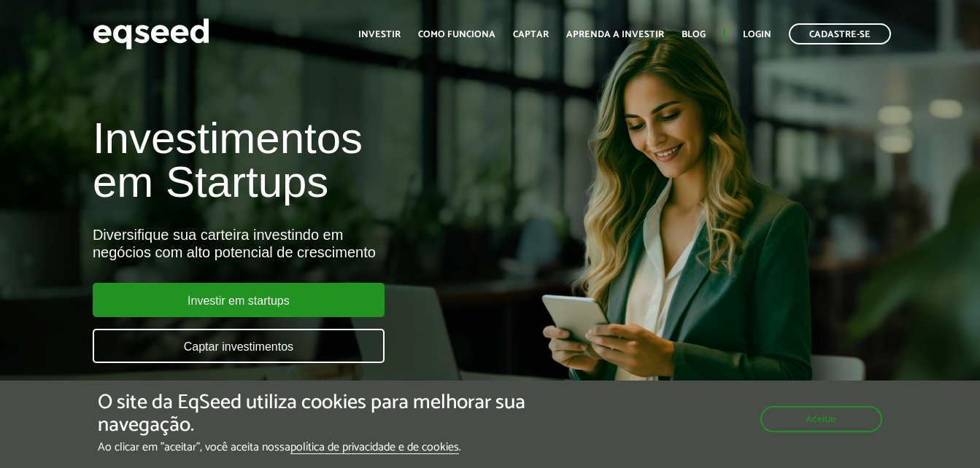 The width and height of the screenshot is (980, 468). Describe the element at coordinates (327, 161) in the screenshot. I see `h1: Investimentos em Startups` at that location.